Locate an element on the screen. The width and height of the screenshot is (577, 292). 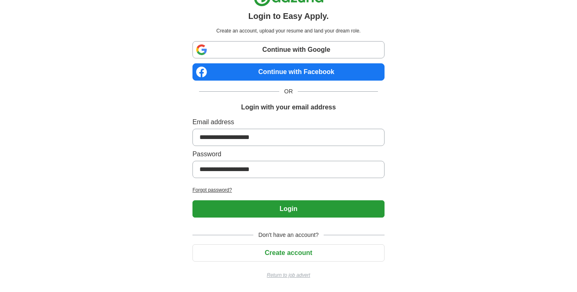
a: Continue with Google is located at coordinates (288, 50).